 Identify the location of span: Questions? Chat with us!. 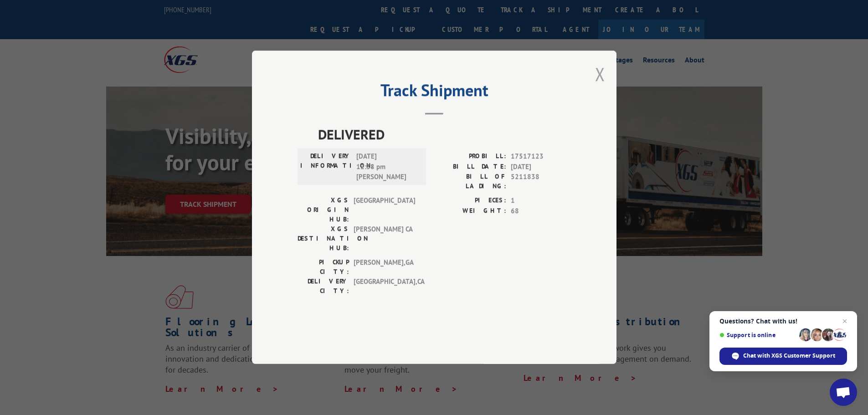
(783, 321).